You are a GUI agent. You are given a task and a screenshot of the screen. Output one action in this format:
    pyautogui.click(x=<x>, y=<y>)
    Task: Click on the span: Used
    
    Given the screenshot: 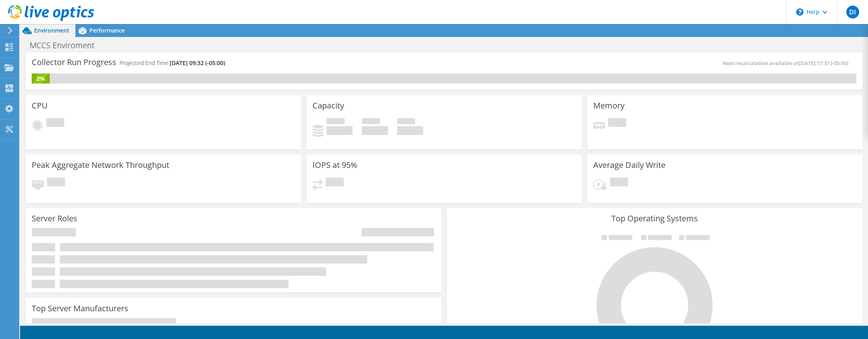 What is the action you would take?
    pyautogui.click(x=335, y=122)
    